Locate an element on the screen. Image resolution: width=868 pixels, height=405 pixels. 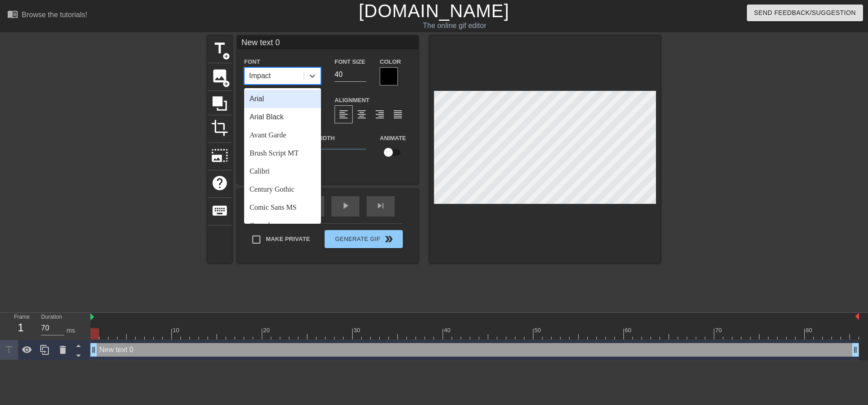
button: Generate Gif is located at coordinates (364, 239).